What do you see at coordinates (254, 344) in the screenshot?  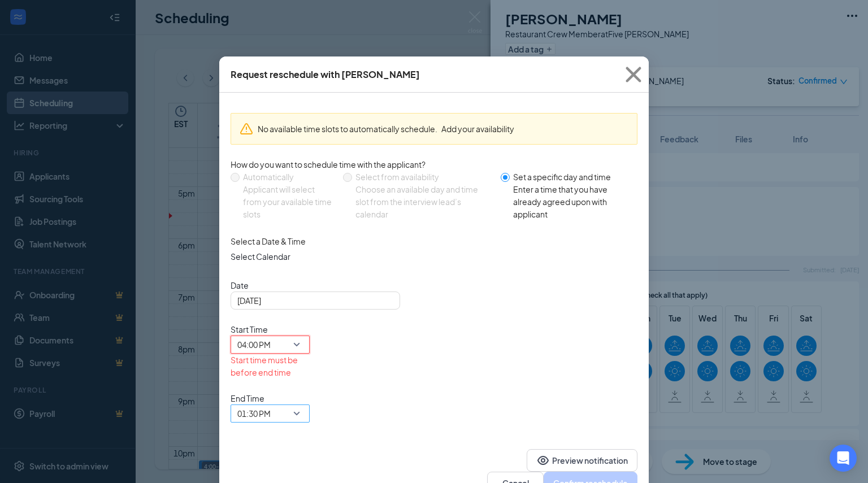 I see `span: 04:00 PM` at bounding box center [254, 344].